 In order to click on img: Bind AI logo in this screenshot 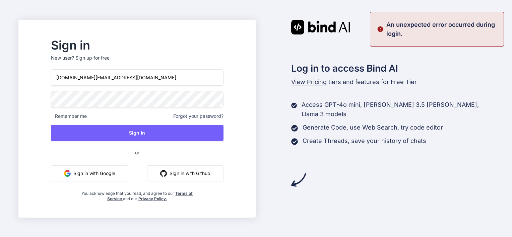, I will do `click(321, 27)`.